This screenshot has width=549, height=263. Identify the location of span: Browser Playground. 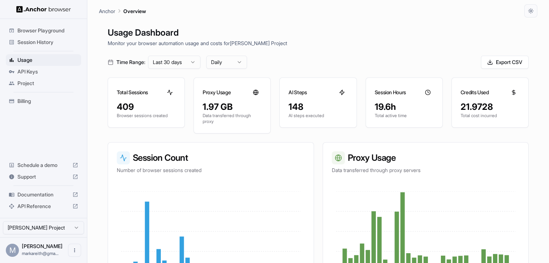
(48, 31).